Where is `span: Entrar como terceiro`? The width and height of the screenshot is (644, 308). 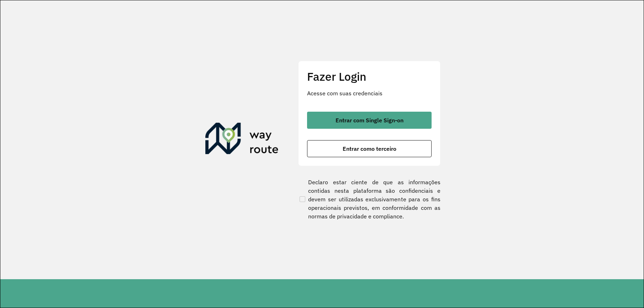 span: Entrar como terceiro is located at coordinates (369, 148).